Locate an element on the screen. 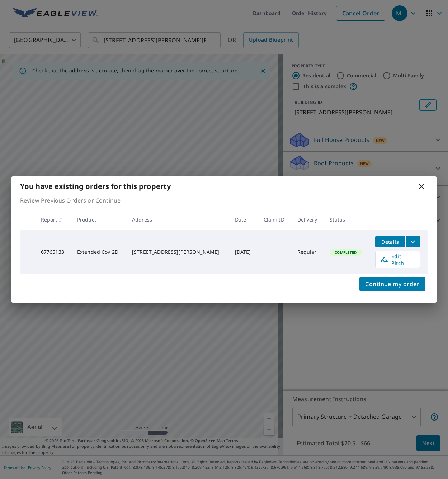  th: Claim ID is located at coordinates (275, 219).